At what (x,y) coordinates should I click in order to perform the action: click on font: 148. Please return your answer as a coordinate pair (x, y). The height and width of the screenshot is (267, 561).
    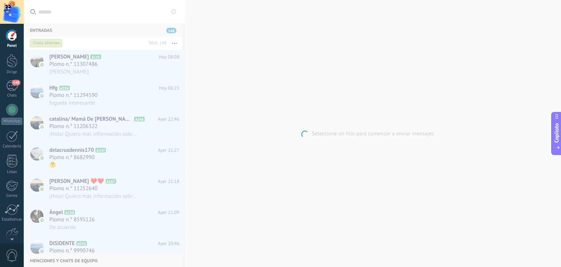
    Looking at the image, I should click on (16, 82).